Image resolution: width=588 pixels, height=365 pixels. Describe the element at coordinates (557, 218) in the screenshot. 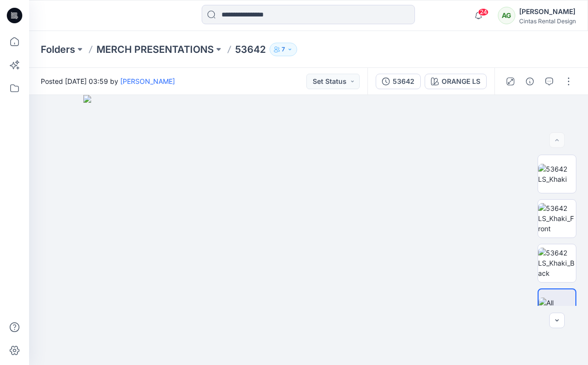

I see `img: 53642 LS_Khaki_Front` at that location.